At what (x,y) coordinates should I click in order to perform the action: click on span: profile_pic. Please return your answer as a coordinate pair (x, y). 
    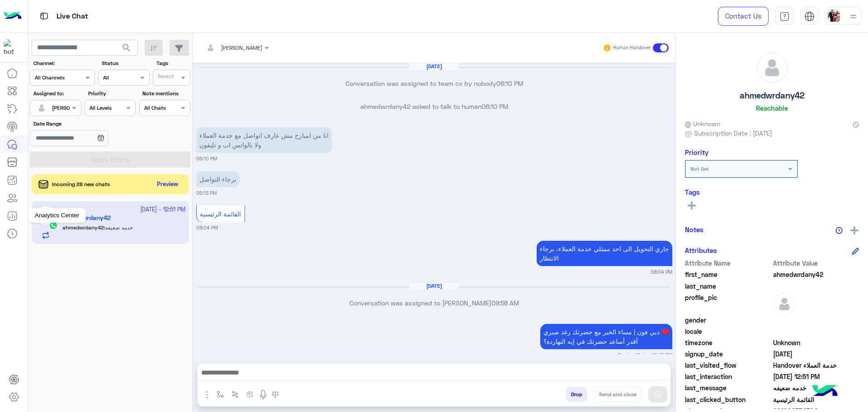
    Looking at the image, I should click on (728, 303).